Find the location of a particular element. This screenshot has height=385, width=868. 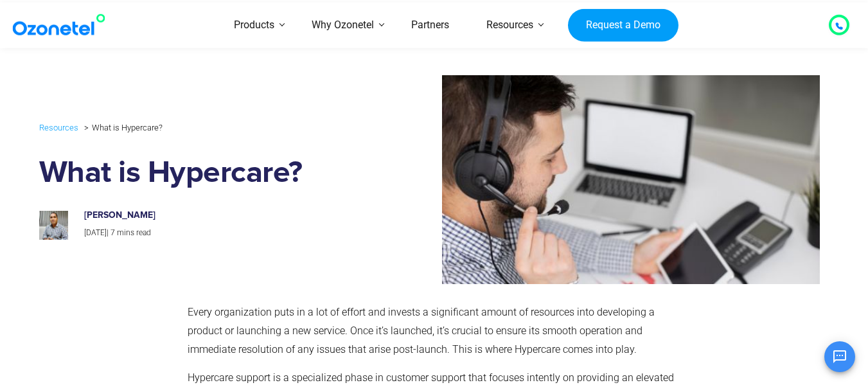

h1: What is Hypercare? is located at coordinates (204, 173).